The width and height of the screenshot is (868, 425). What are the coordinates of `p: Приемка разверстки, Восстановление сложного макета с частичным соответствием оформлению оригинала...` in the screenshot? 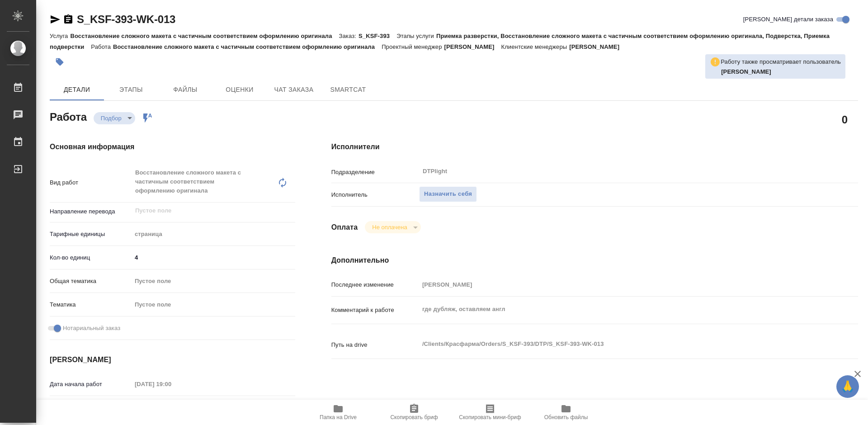 It's located at (439, 41).